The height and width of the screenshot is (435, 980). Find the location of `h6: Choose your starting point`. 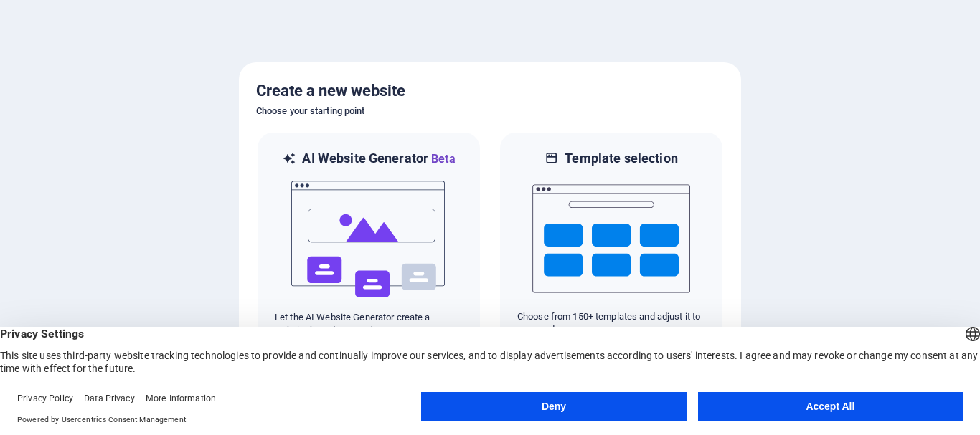

h6: Choose your starting point is located at coordinates (490, 111).